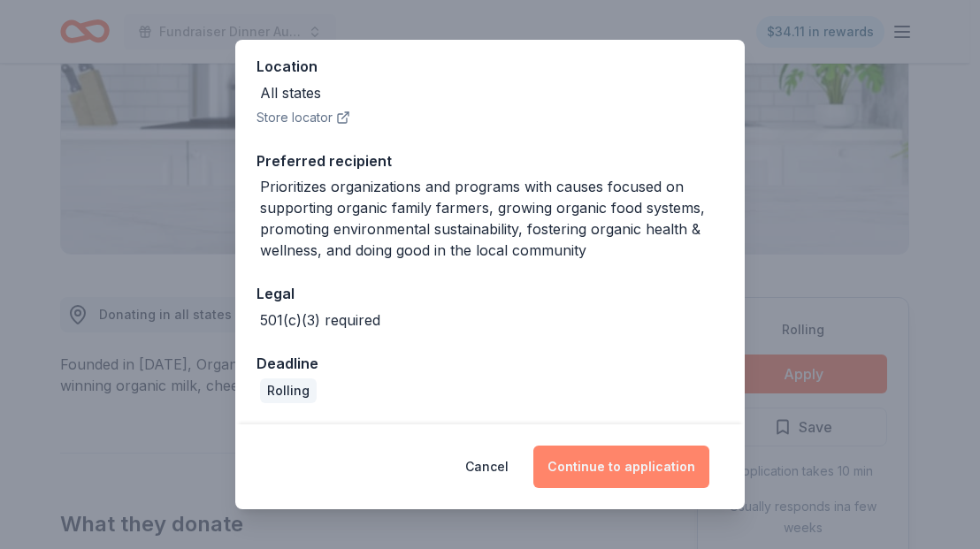 The image size is (980, 549). What do you see at coordinates (288, 390) in the screenshot?
I see `div: Rolling` at bounding box center [288, 390].